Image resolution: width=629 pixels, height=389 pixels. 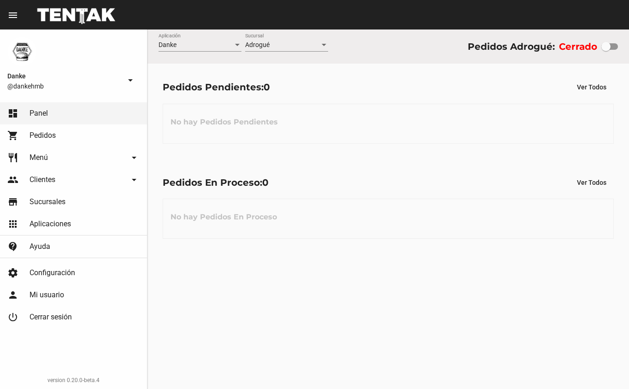 I want to click on span: Clientes, so click(x=42, y=180).